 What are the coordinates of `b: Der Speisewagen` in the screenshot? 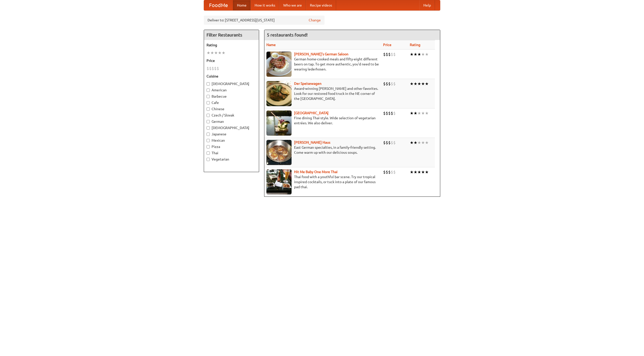 It's located at (308, 83).